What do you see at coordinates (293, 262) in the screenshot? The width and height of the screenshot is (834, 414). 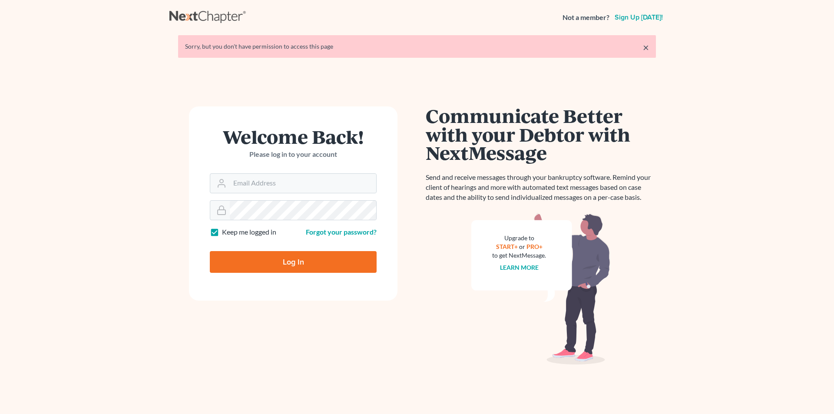 I see `input: Log In` at bounding box center [293, 262].